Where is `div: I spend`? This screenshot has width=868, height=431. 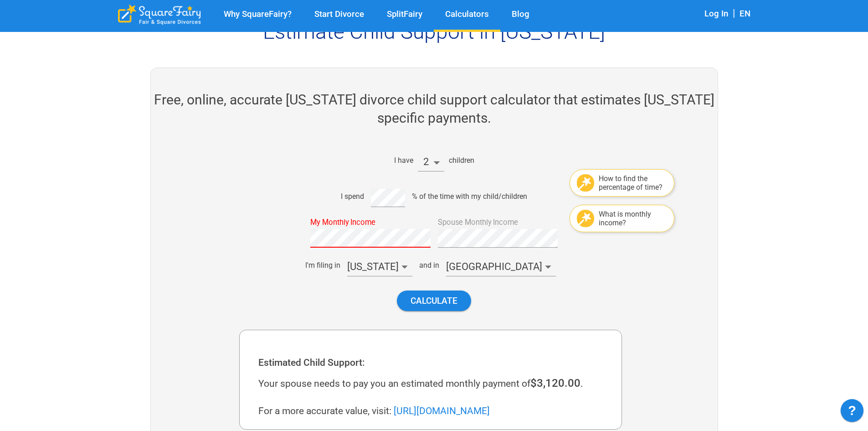 div: I spend is located at coordinates (352, 196).